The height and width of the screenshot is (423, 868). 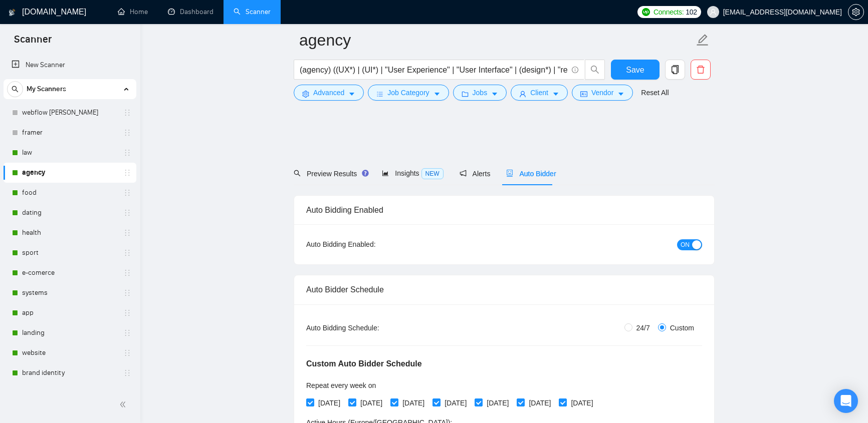 I want to click on span: area-chart, so click(x=385, y=173).